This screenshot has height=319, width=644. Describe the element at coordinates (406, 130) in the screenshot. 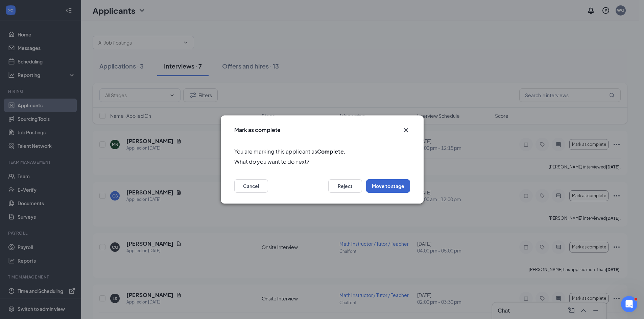

I see `svg: Cross` at that location.